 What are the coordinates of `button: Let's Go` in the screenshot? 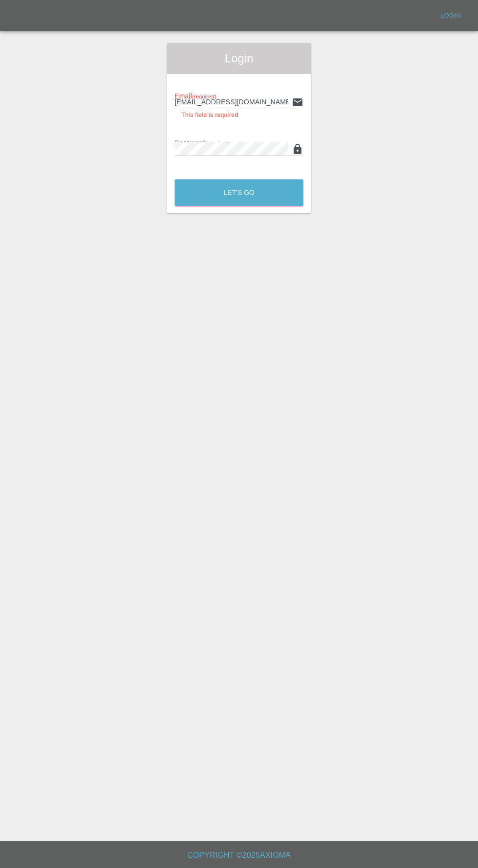 It's located at (239, 193).